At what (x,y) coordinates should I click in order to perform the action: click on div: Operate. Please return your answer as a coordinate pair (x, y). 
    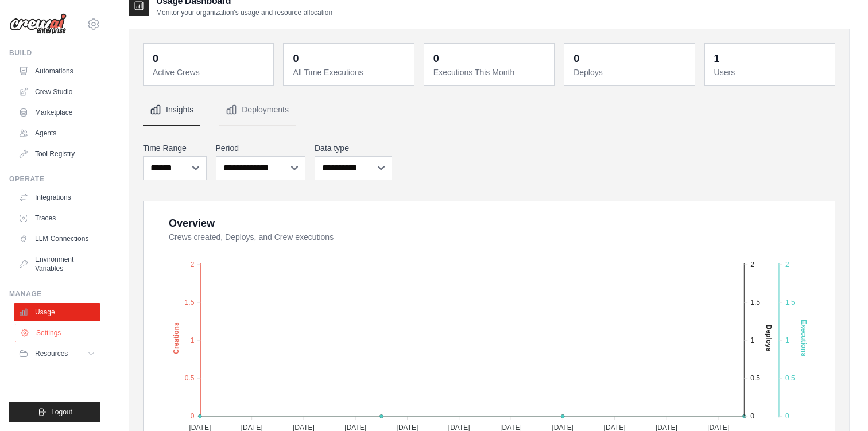
    Looking at the image, I should click on (55, 179).